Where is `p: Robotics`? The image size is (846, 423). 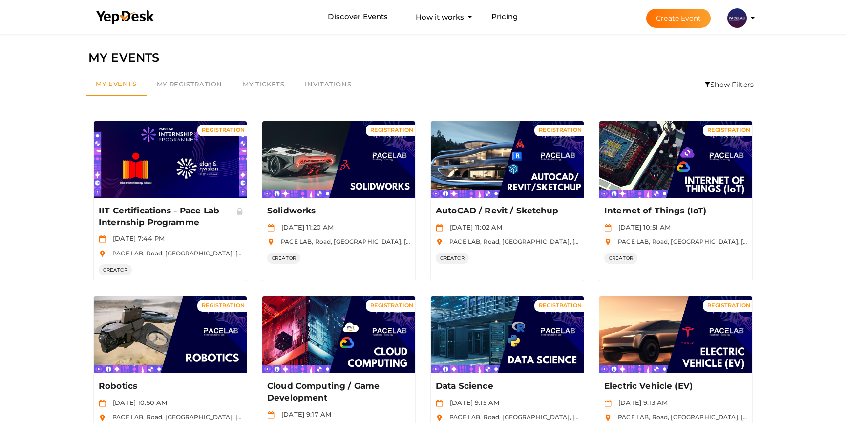
p: Robotics is located at coordinates (169, 387).